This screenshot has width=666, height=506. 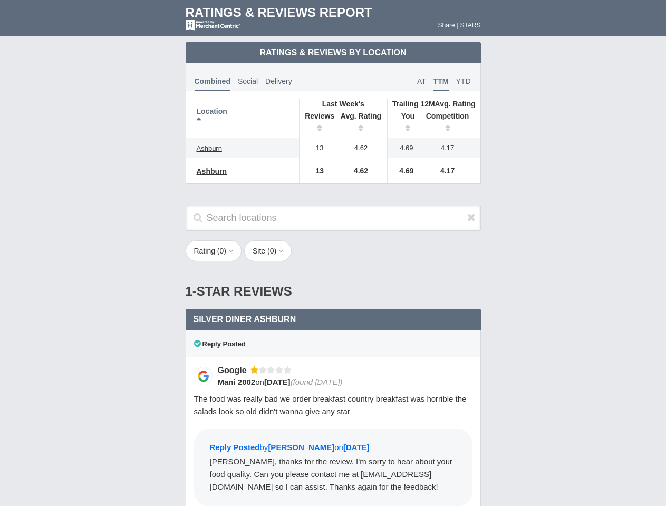 What do you see at coordinates (213, 84) in the screenshot?
I see `span: Combined` at bounding box center [213, 84].